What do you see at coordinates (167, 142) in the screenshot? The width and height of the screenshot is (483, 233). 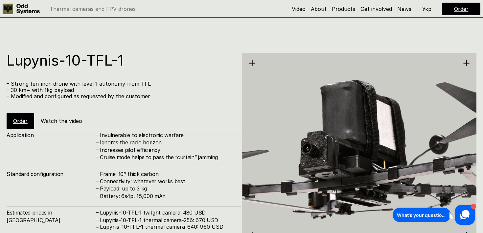 I see `h4: Ignores the radio horizon` at bounding box center [167, 142].